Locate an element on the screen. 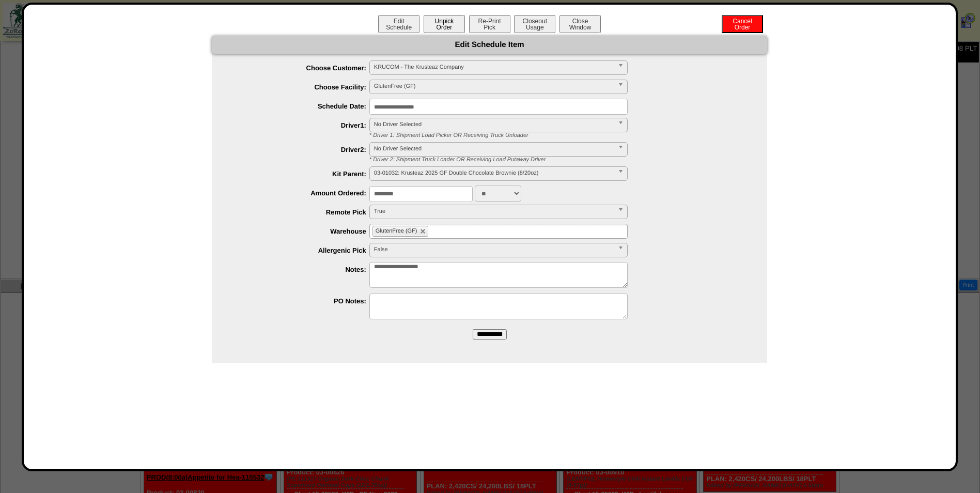 Image resolution: width=980 pixels, height=493 pixels. button: UnpickOrder is located at coordinates (444, 24).